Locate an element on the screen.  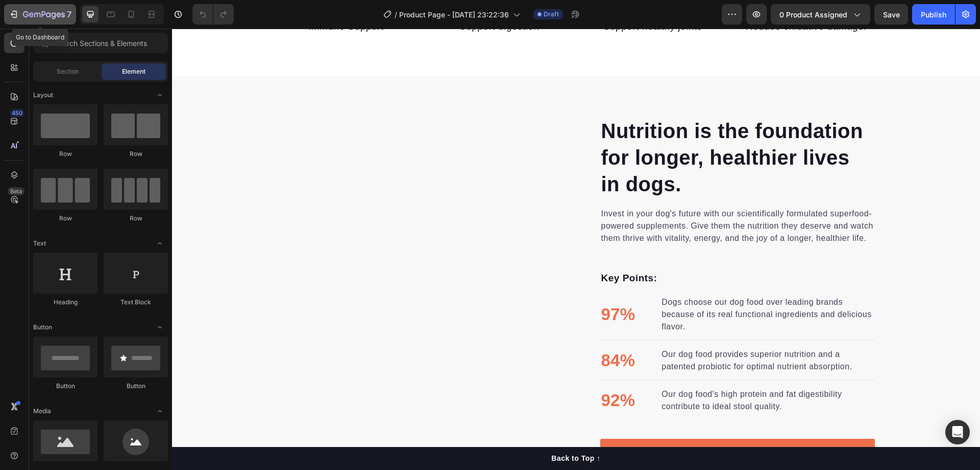
span: Text is located at coordinates (39, 243).